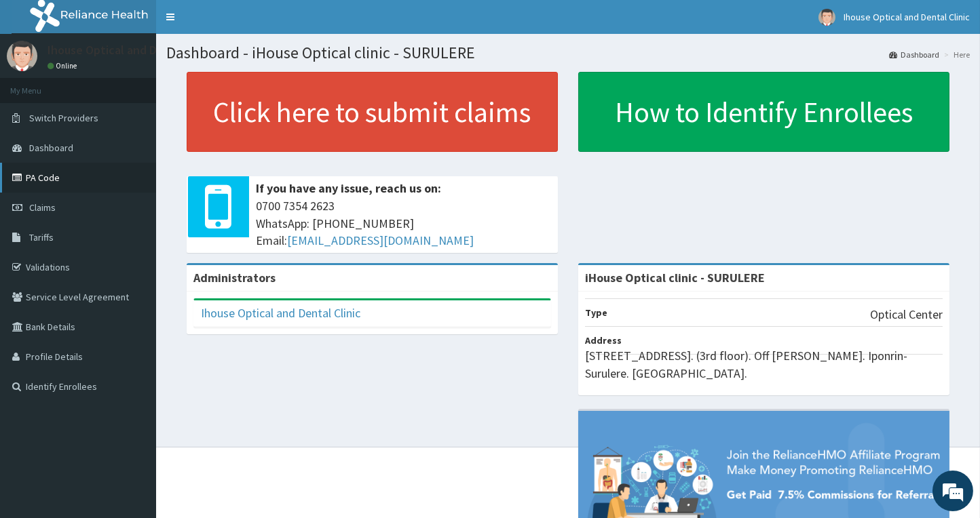 The image size is (980, 518). What do you see at coordinates (51, 148) in the screenshot?
I see `span: Dashboard` at bounding box center [51, 148].